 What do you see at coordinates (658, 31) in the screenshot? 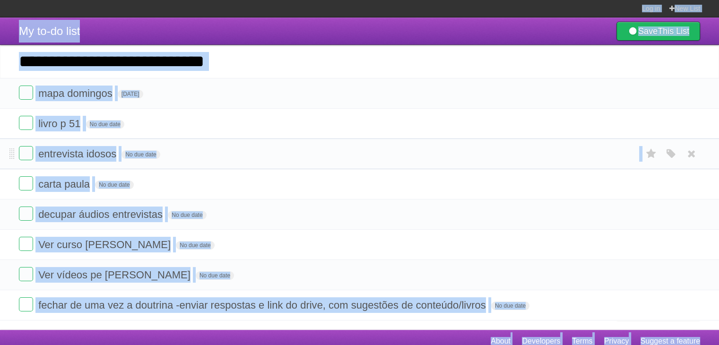
I see `a: SaveThis List` at bounding box center [658, 31].